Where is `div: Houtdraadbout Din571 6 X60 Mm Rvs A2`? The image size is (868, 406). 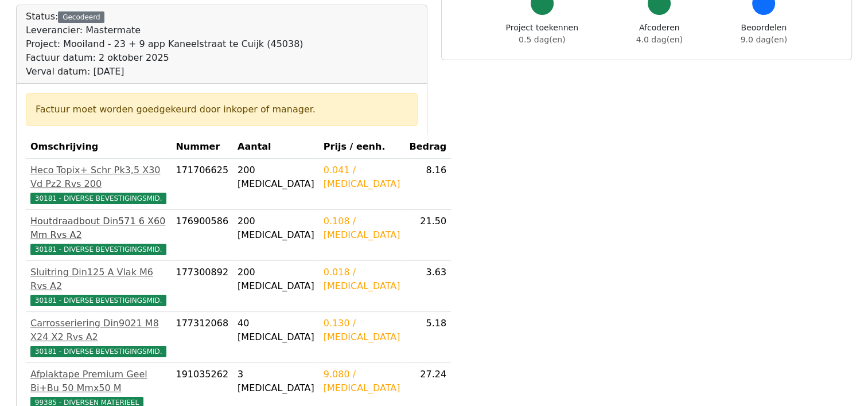
div: Houtdraadbout Din571 6 X60 Mm Rvs A2 is located at coordinates (98, 228).